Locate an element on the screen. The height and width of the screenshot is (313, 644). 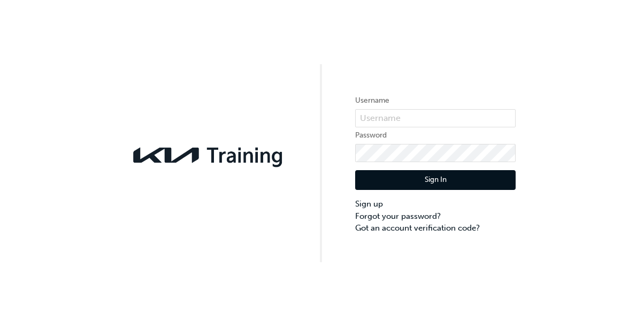
label: Password is located at coordinates (435, 135).